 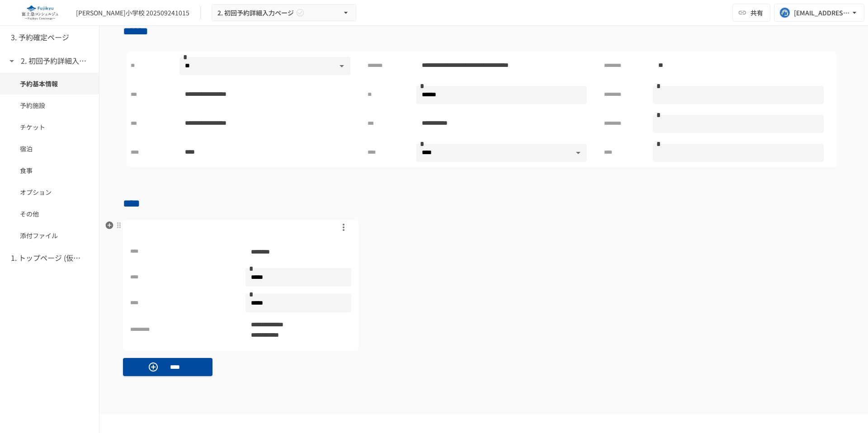 I want to click on span: その他, so click(x=49, y=214).